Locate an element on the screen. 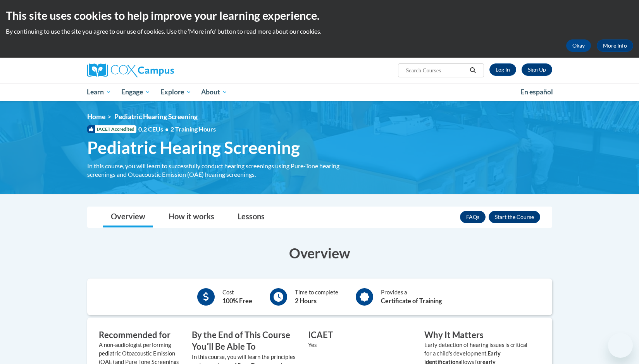 The width and height of the screenshot is (639, 364). span: Engage is located at coordinates (135, 92).